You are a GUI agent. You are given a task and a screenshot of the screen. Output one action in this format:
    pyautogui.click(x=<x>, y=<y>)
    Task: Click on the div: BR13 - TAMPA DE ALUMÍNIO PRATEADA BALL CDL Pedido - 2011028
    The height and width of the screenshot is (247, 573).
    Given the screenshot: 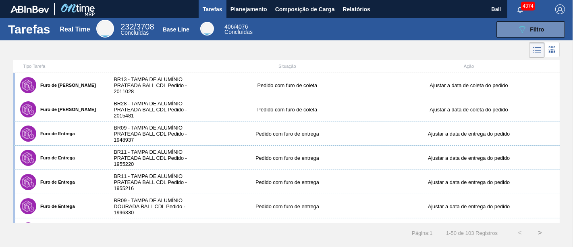 What is the action you would take?
    pyautogui.click(x=151, y=85)
    